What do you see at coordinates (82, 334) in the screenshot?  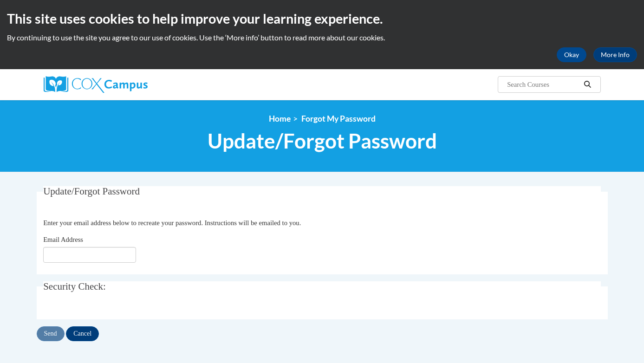 I see `input: Cancel` at bounding box center [82, 334].